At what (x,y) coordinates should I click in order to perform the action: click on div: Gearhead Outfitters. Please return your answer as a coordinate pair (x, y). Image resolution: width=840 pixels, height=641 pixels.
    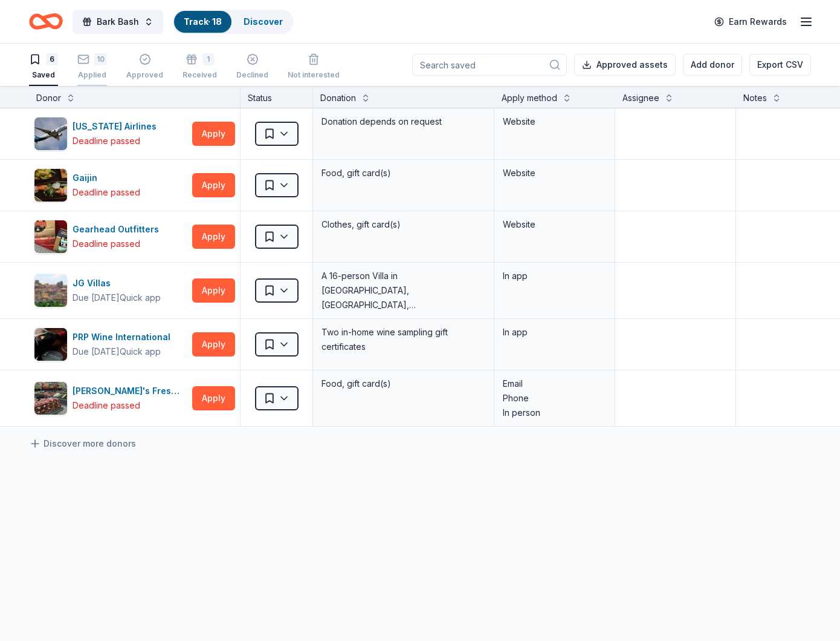
    Looking at the image, I should click on (118, 229).